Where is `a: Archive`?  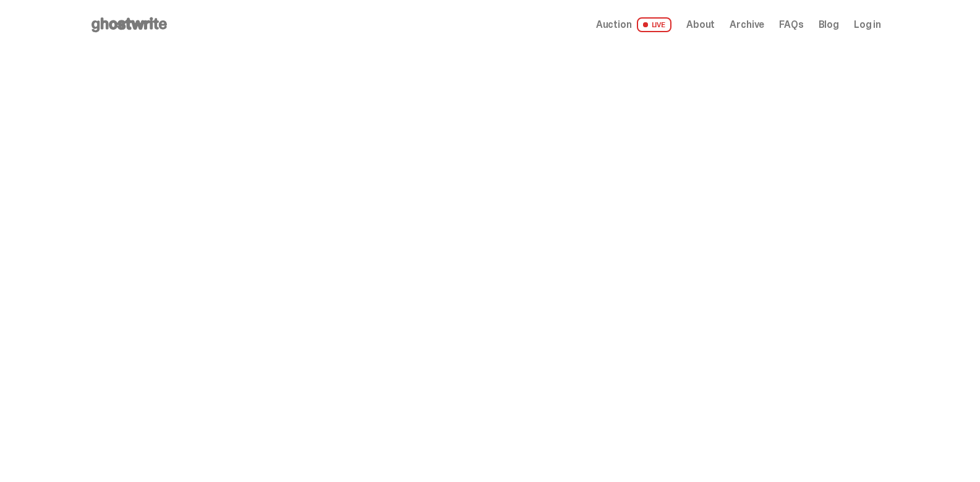
a: Archive is located at coordinates (747, 24).